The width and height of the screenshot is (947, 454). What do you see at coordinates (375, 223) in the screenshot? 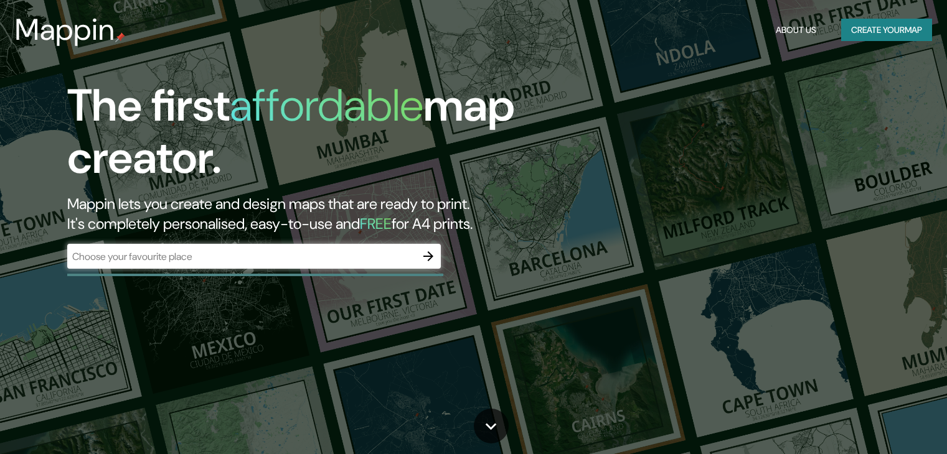
I see `h5: FREE` at bounding box center [375, 223].